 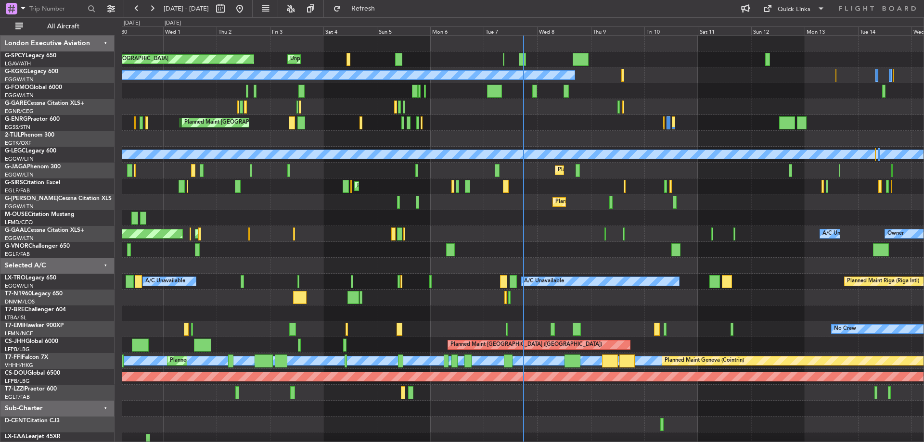 I want to click on a: 2-TIJLPhenom 300, so click(x=29, y=135).